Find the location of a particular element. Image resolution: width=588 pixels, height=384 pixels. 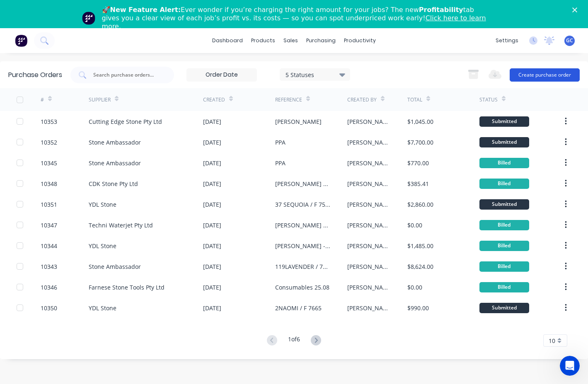

div: $385.41 is located at coordinates (418, 183).